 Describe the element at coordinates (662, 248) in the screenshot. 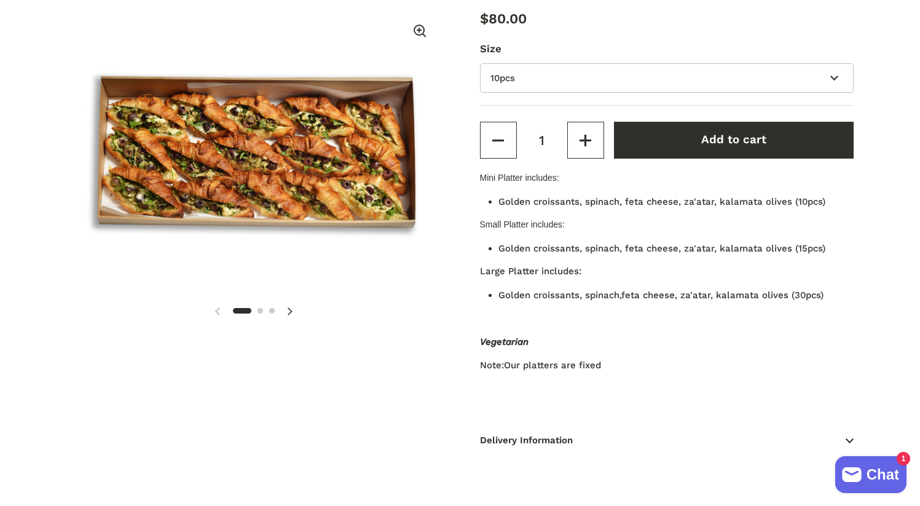

I see `span: Golden croissants, spinach, feta cheese, za'atar, kalamata olives (15pcs)` at that location.